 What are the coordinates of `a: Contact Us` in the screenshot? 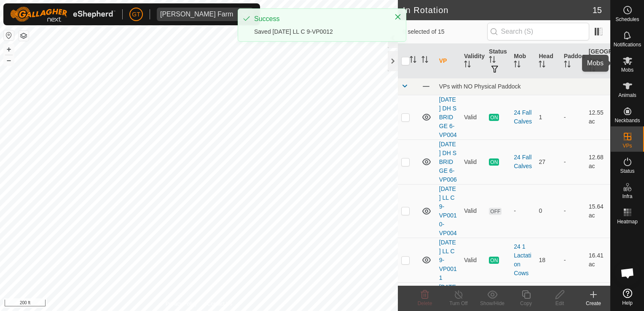 It's located at (219, 303).